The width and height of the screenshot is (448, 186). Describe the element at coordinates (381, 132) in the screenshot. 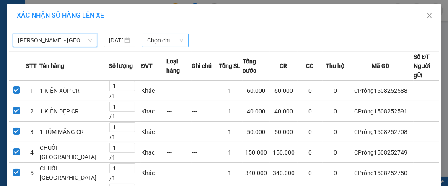

I see `td: CPrông1508252708` at that location.